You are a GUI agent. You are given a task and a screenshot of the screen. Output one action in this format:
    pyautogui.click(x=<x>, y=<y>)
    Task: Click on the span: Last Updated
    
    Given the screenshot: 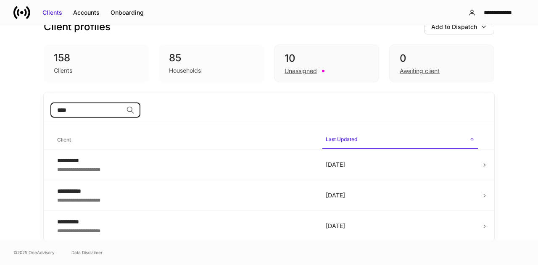 What is the action you would take?
    pyautogui.click(x=400, y=140)
    